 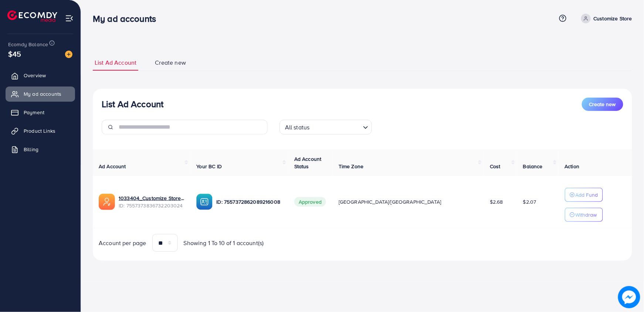 I want to click on input: Search for option, so click(x=336, y=126).